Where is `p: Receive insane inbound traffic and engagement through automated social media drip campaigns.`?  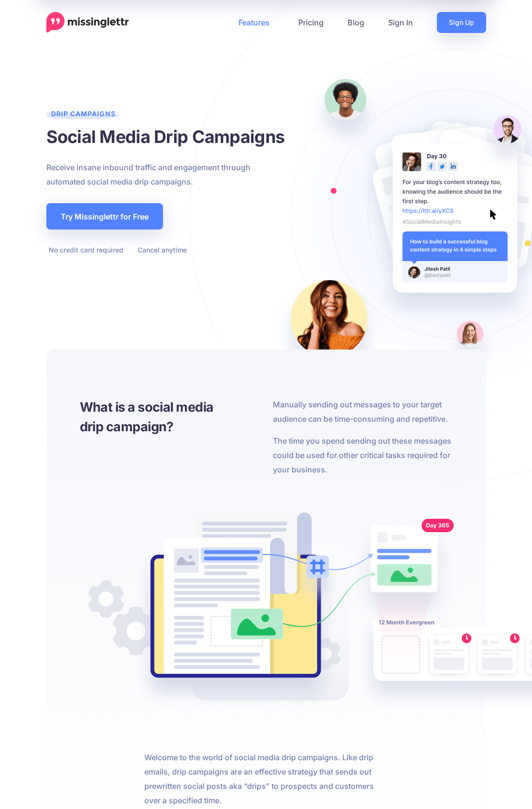
p: Receive insane inbound traffic and engagement through automated social media drip campaigns. is located at coordinates (168, 175).